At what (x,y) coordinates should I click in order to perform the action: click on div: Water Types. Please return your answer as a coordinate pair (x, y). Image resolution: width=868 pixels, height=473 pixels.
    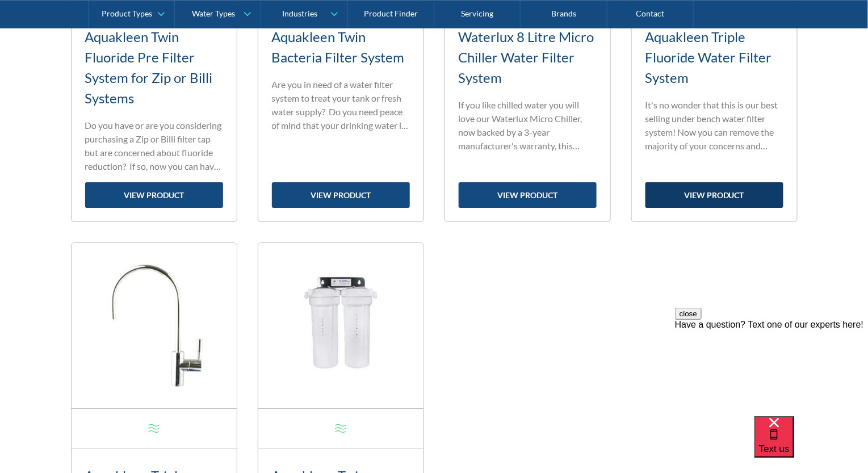
    Looking at the image, I should click on (213, 14).